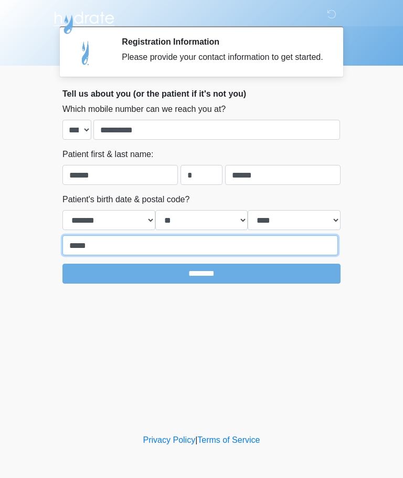 The height and width of the screenshot is (478, 403). What do you see at coordinates (228, 439) in the screenshot?
I see `a: Terms of Service` at bounding box center [228, 439].